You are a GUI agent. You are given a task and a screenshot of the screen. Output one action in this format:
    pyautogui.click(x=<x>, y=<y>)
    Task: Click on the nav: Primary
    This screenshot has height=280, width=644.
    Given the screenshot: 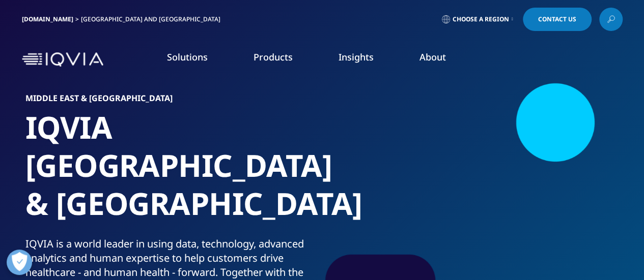 What is the action you would take?
    pyautogui.click(x=365, y=59)
    